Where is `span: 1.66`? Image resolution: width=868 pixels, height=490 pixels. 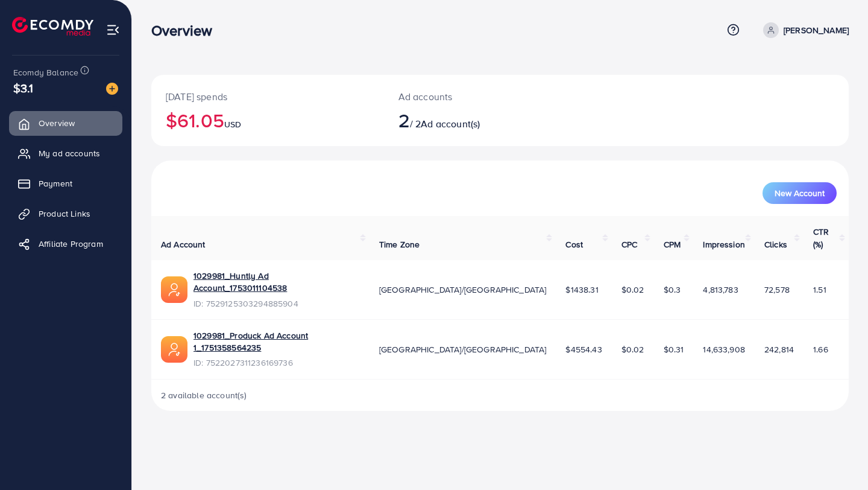
span: 1.66 is located at coordinates (821, 349).